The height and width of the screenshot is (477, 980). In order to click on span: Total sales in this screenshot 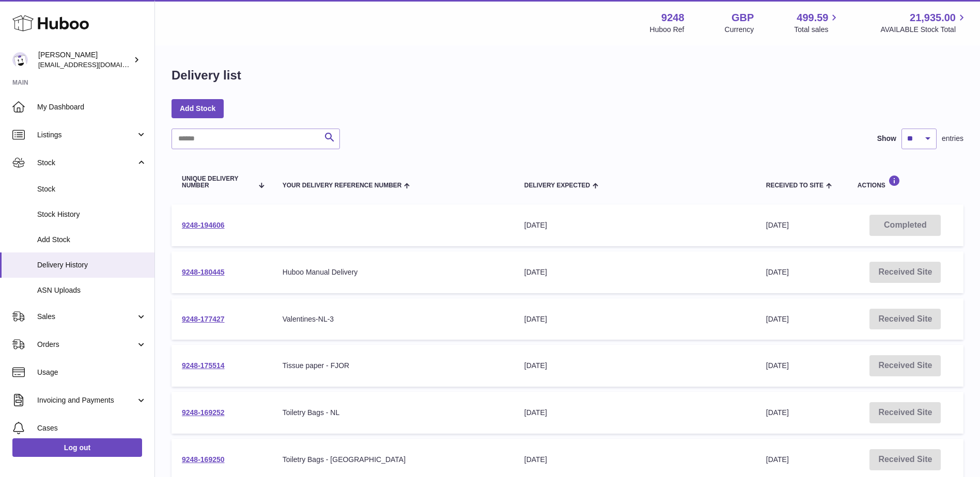, I will do `click(816, 29)`.